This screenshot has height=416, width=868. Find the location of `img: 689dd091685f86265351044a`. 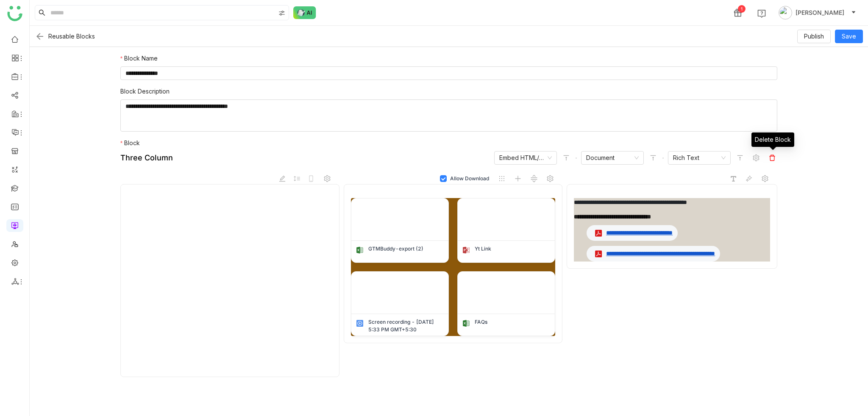

img: 689dd091685f86265351044a is located at coordinates (400, 292).